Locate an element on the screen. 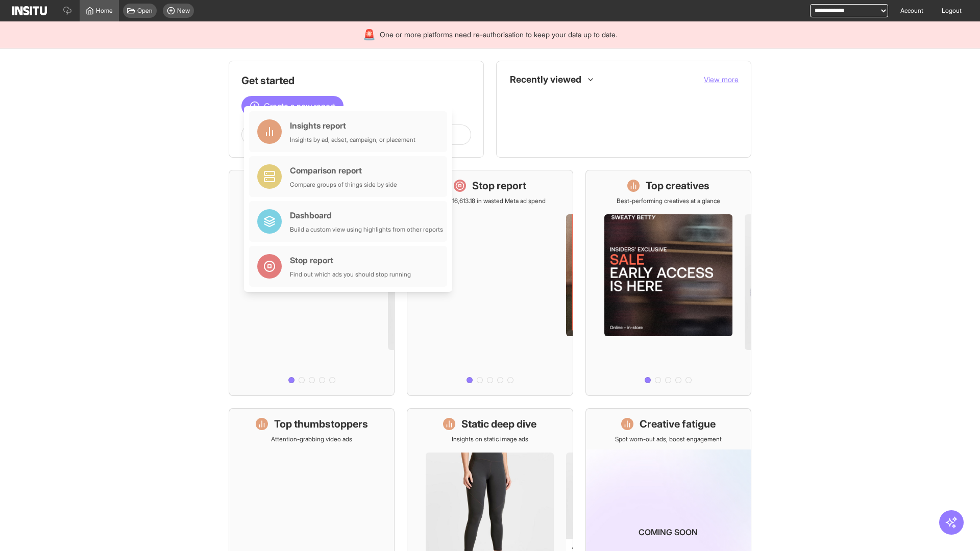 Image resolution: width=980 pixels, height=551 pixels. div: Insights by ad, adset, campaign, or placement is located at coordinates (352, 140).